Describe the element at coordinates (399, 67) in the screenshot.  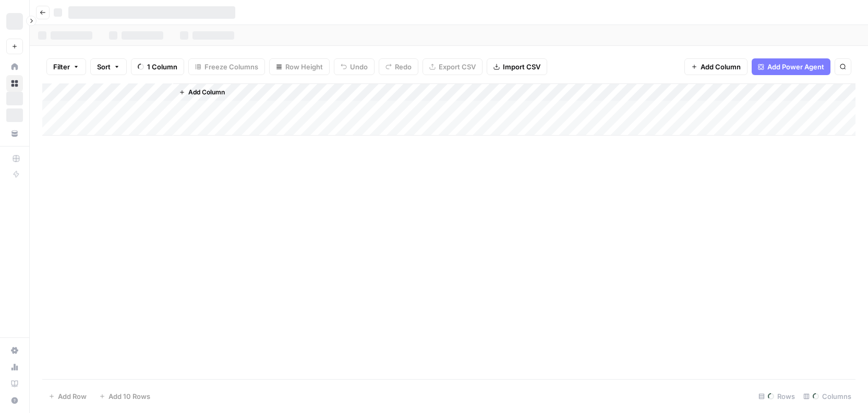
I see `button: Redo` at that location.